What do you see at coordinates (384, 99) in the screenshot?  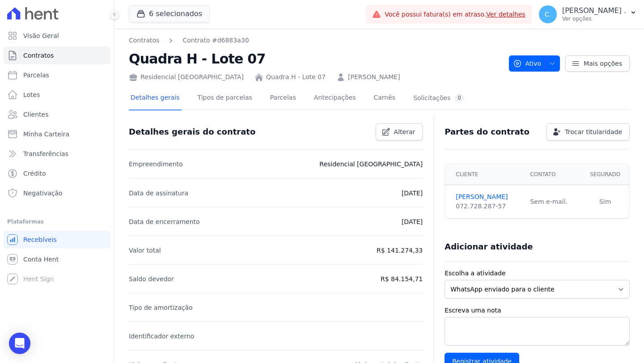 I see `a: Carnês` at bounding box center [384, 99].